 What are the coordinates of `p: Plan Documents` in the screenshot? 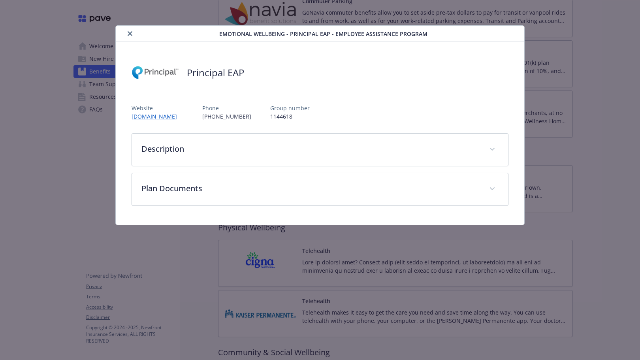 It's located at (310, 188).